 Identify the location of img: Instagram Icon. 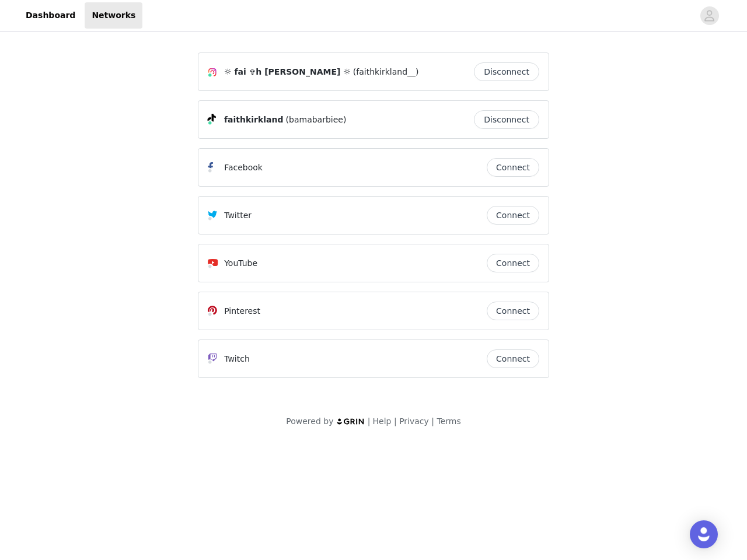
(213, 72).